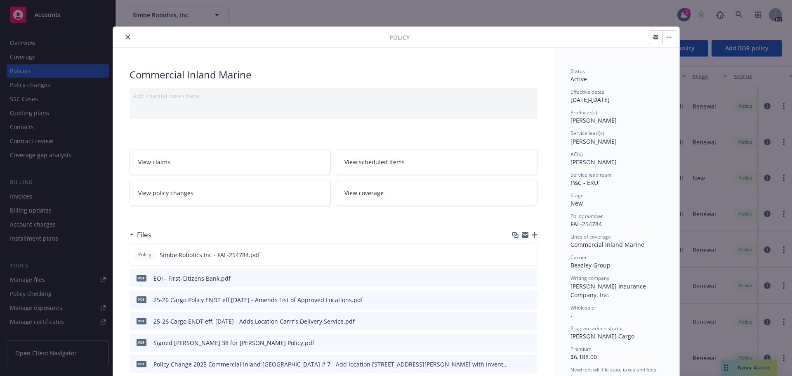  What do you see at coordinates (144, 235) in the screenshot?
I see `h3: Files` at bounding box center [144, 235].